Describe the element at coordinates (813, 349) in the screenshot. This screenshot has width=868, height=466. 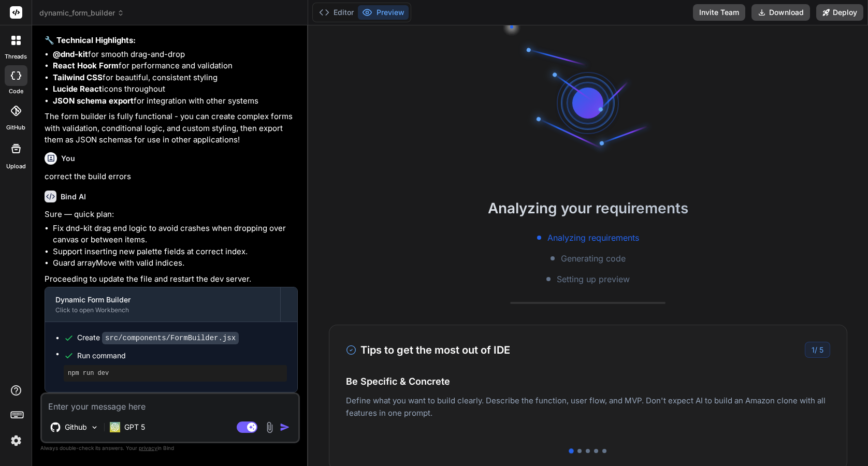
I see `span: 1` at that location.